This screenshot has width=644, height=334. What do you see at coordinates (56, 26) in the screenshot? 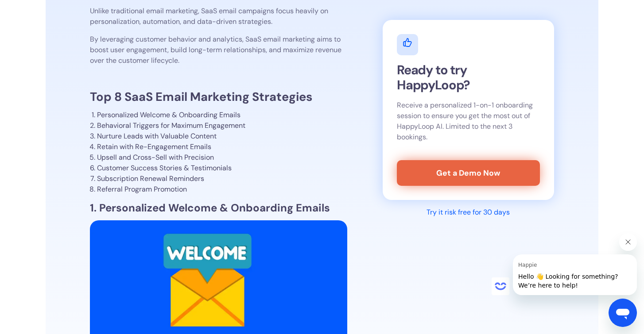
I see `span: Hello 👋 Looking for something? We’re here to help!` at bounding box center [56, 26].